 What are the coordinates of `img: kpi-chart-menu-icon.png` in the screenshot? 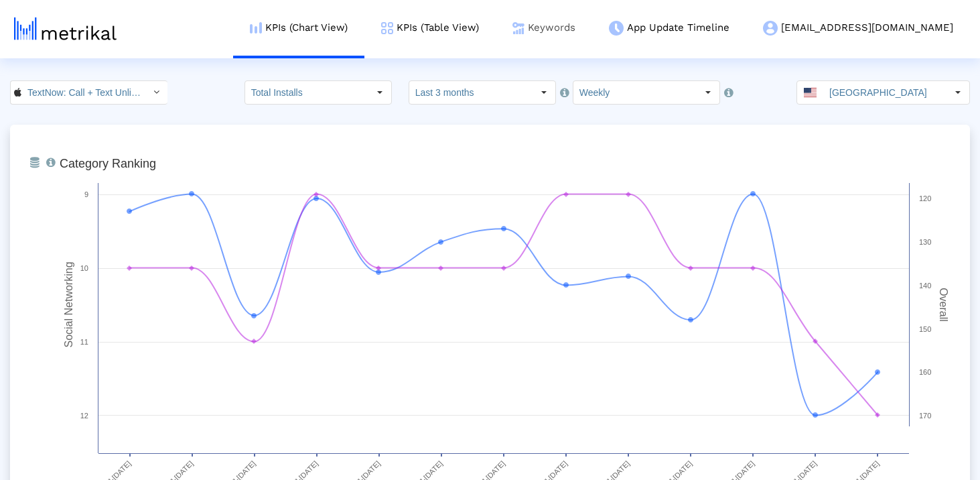 It's located at (256, 28).